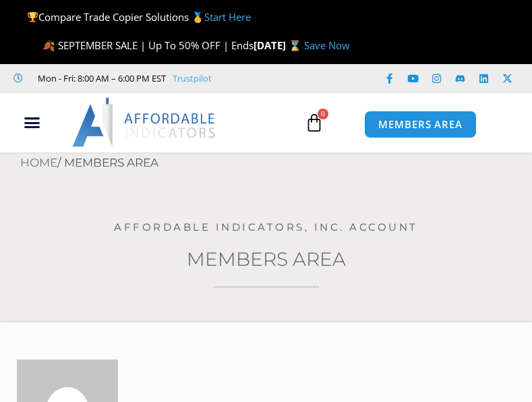  Describe the element at coordinates (276, 163) in the screenshot. I see `nav: Breadcrumb` at that location.